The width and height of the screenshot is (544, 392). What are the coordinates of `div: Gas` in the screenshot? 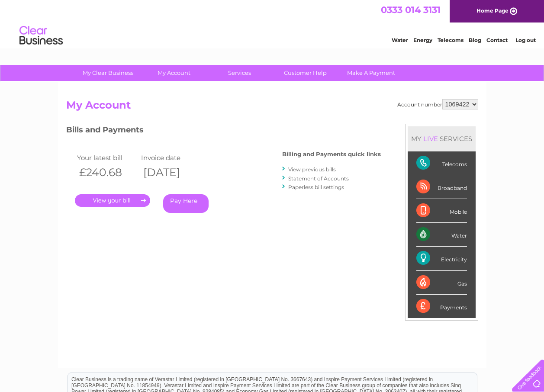 It's located at (441, 283).